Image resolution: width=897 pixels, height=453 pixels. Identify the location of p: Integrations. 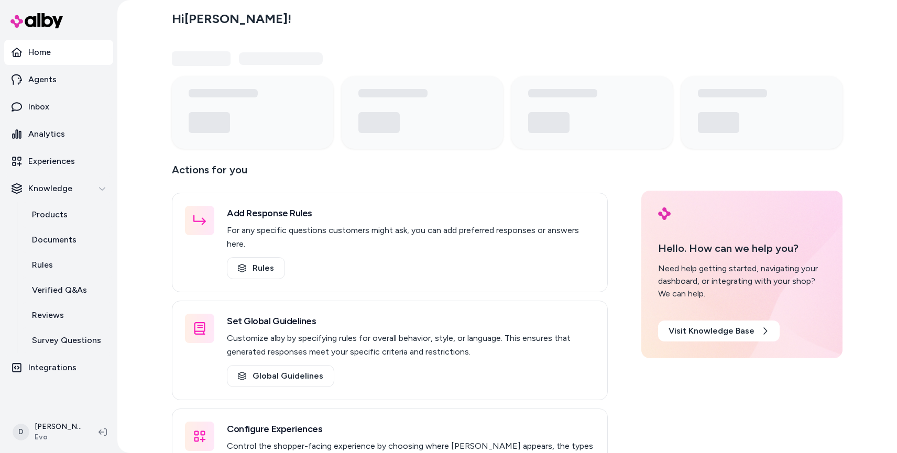
(52, 368).